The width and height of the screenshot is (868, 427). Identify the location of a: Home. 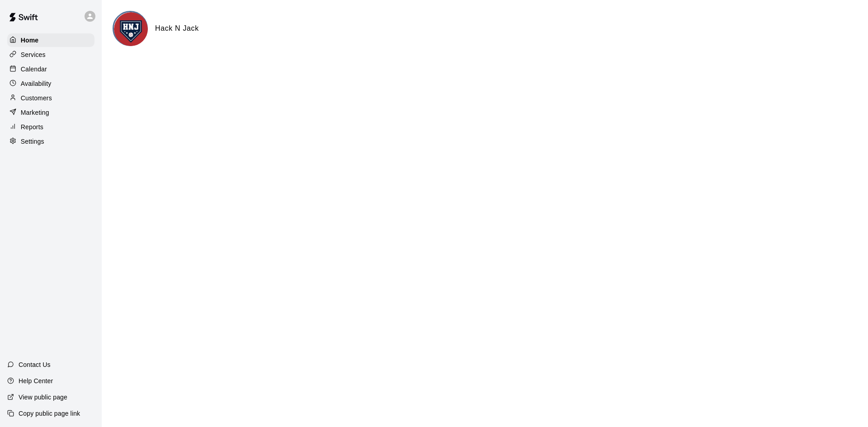
(51, 40).